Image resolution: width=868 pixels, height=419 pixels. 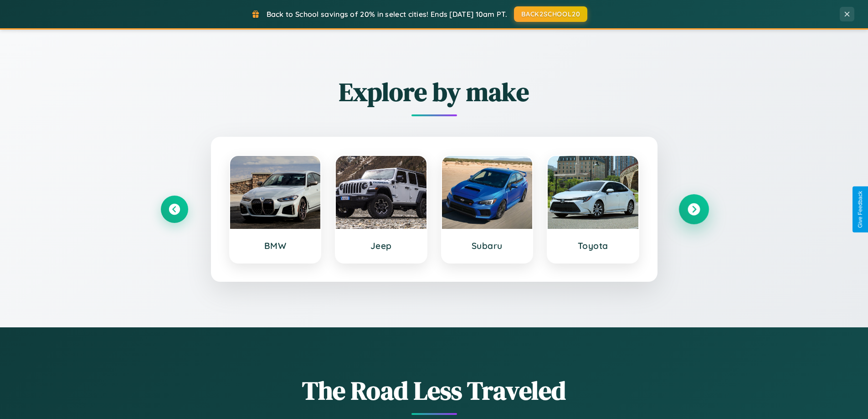 What do you see at coordinates (275, 246) in the screenshot?
I see `h3: BMW` at bounding box center [275, 246].